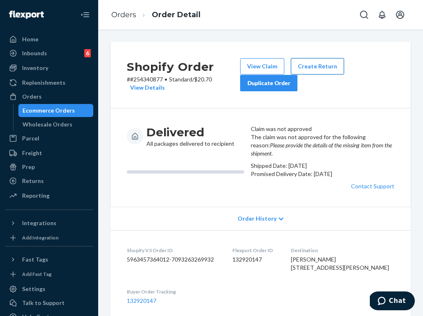  Describe the element at coordinates (49, 68) in the screenshot. I see `a: Inventory` at that location.